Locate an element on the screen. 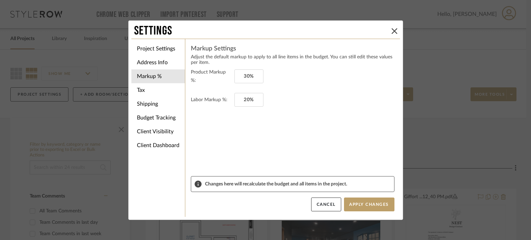  button: Cancel is located at coordinates (326, 205).